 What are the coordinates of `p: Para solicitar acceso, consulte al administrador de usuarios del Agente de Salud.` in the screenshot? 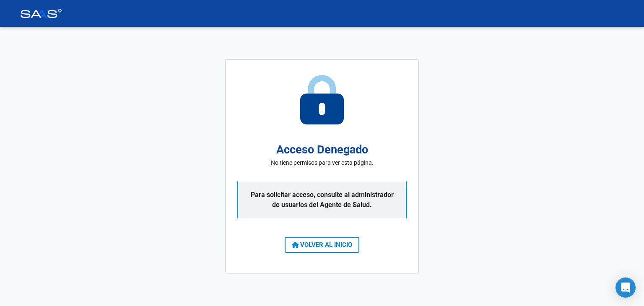 It's located at (322, 200).